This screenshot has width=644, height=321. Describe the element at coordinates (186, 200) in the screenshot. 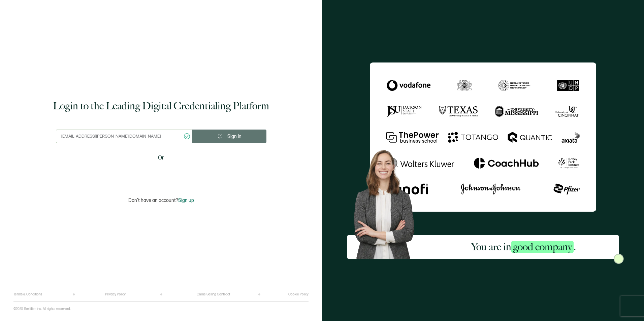

I see `span: Sign up` at that location.